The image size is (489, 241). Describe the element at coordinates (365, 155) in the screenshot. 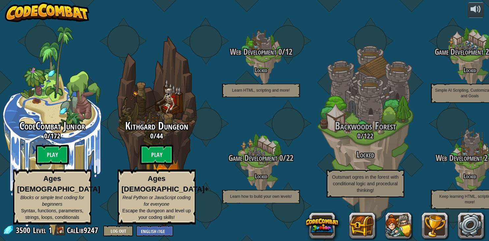

I see `h3: Locked` at that location.